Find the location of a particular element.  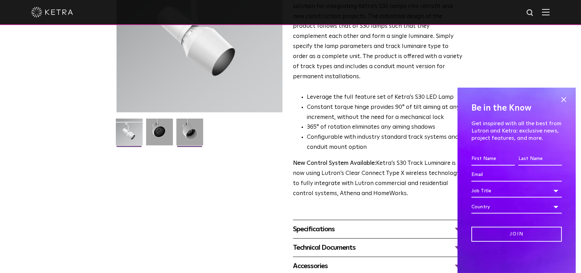

div: Technical Documents is located at coordinates (378, 248).